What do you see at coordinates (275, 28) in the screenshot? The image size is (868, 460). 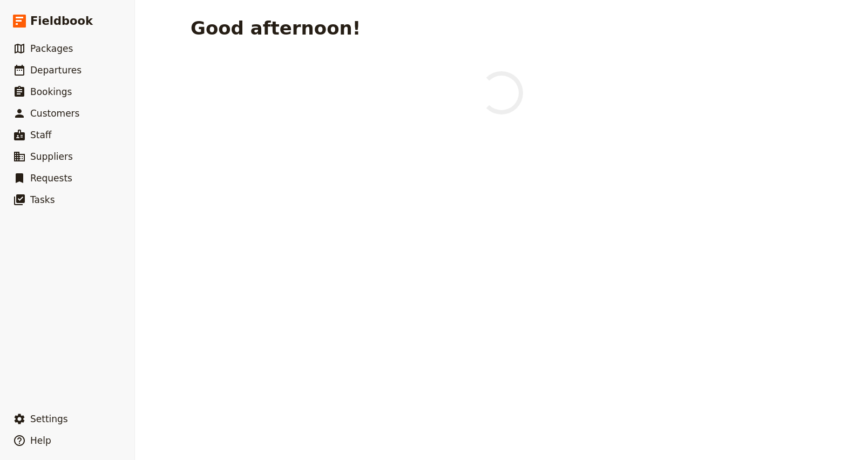 I see `h1: Good afternoon!` at bounding box center [275, 28].